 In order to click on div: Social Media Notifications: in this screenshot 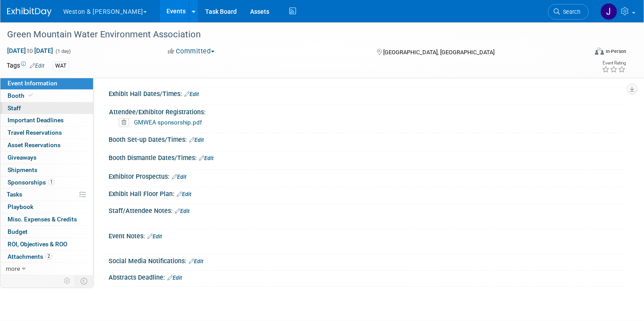, I will do `click(367, 260)`.